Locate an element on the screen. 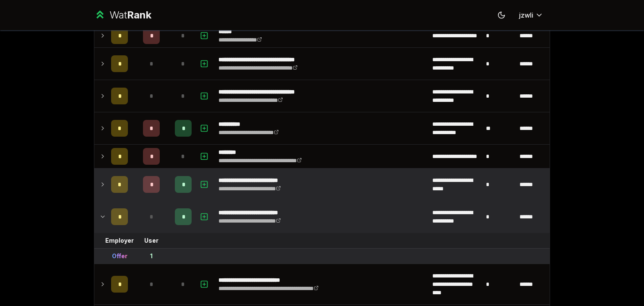 Image resolution: width=644 pixels, height=306 pixels. td: Employer is located at coordinates (119, 240).